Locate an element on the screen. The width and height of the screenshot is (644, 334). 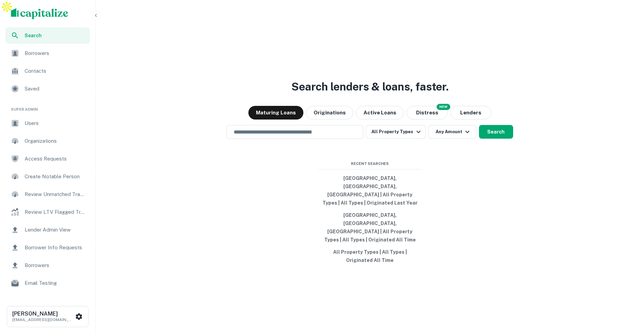
span: Review LTV Flagged Transactions is located at coordinates (55, 212).